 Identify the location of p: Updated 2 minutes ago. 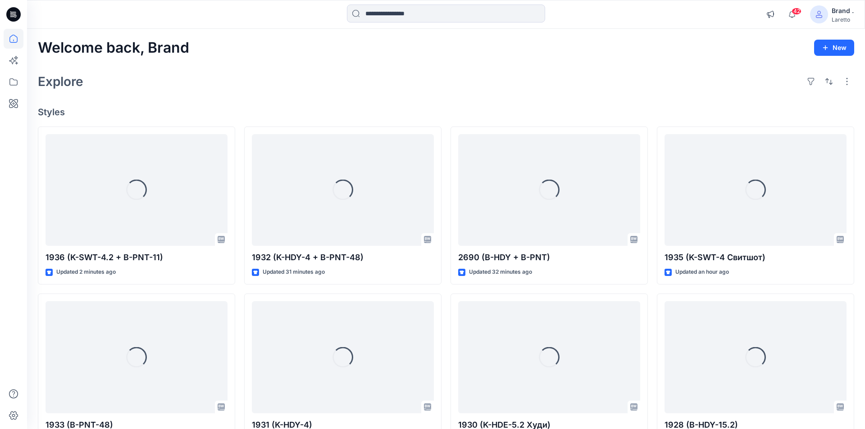
(86, 272).